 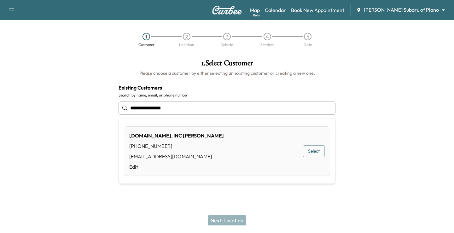 I want to click on div: Date, so click(x=308, y=45).